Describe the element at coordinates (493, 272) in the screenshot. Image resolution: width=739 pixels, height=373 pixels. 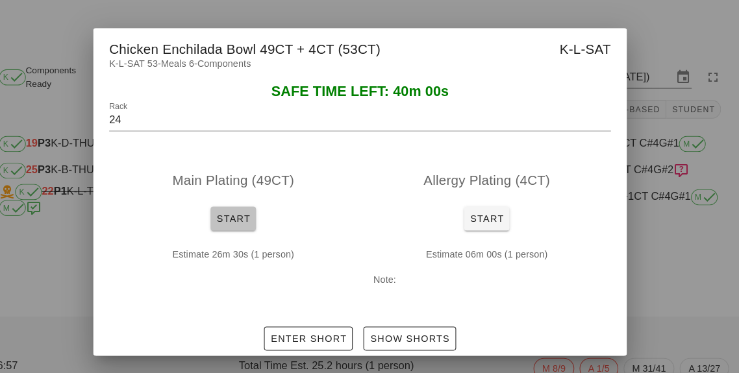
I see `p: Note:` at that location.